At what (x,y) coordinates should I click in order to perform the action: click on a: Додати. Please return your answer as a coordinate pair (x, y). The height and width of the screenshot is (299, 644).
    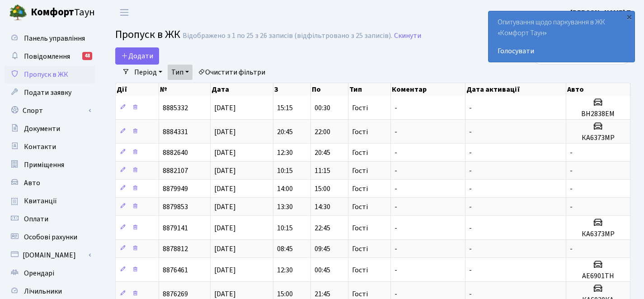
    Looking at the image, I should click on (137, 56).